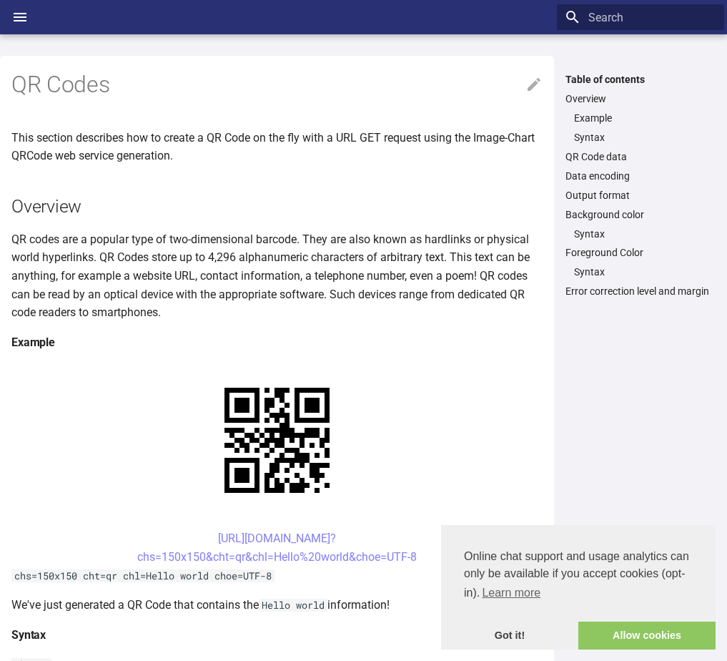 The image size is (727, 661). I want to click on a: allow cookies, so click(647, 636).